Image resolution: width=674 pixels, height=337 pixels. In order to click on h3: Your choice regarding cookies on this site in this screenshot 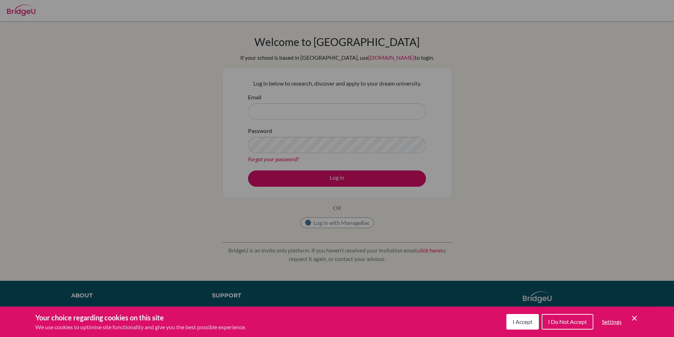, I will do `click(140, 318)`.